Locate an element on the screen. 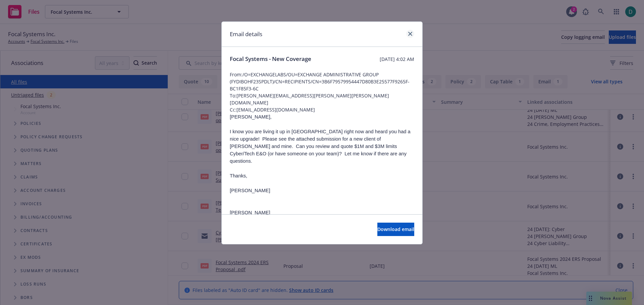 The height and width of the screenshot is (305, 644). span: Focal Systems - New Coverage is located at coordinates (270, 59).